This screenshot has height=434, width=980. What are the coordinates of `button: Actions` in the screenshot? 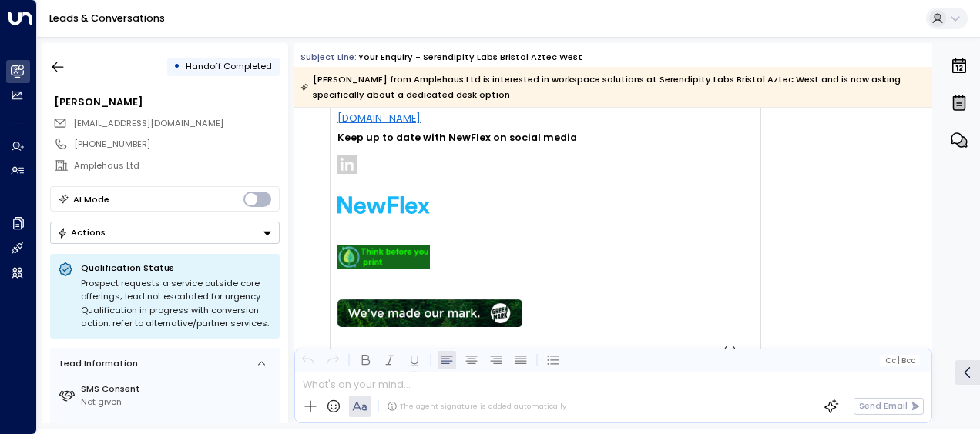 It's located at (165, 232).